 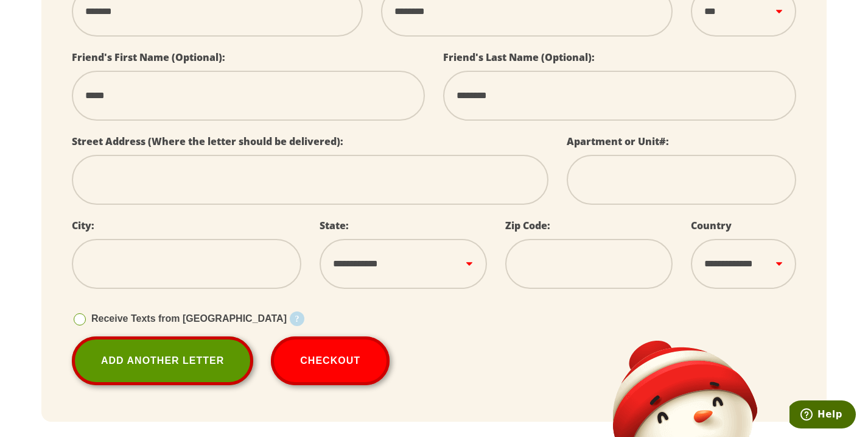 I want to click on button: Checkout, so click(x=330, y=360).